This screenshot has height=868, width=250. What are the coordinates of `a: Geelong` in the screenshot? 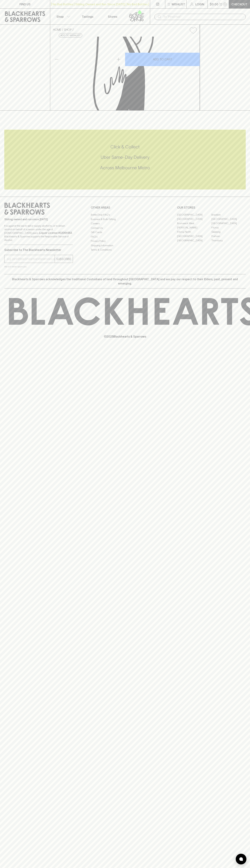 It's located at (229, 232).